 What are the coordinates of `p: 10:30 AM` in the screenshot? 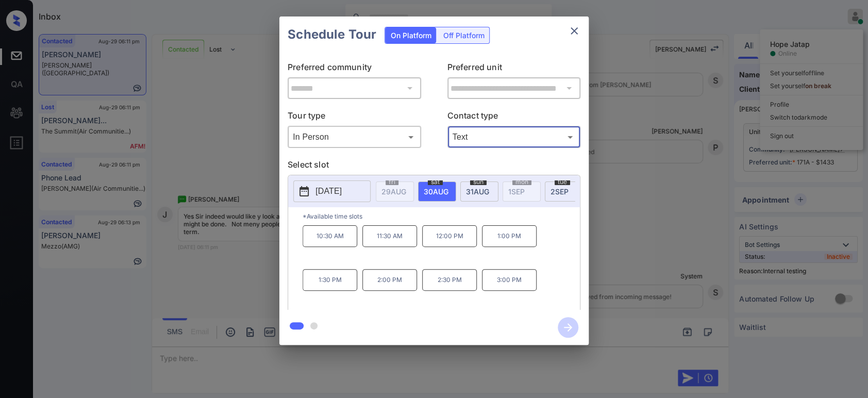 It's located at (330, 236).